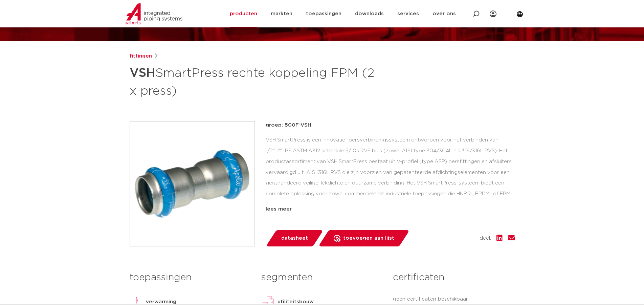 The image size is (644, 305). What do you see at coordinates (294, 239) in the screenshot?
I see `span: datasheet` at bounding box center [294, 239].